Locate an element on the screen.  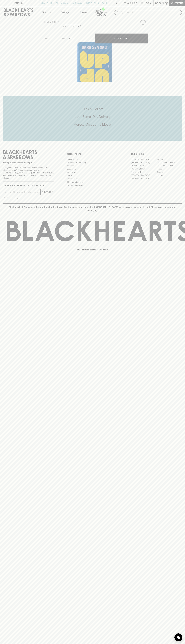
a: Bottle Drop FAQ's is located at coordinates (93, 159).